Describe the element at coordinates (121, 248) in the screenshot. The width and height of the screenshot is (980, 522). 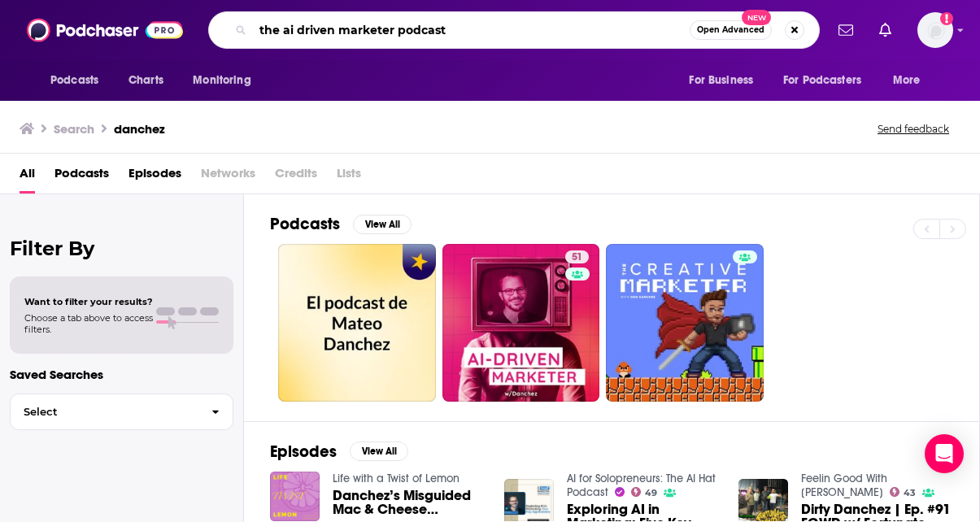
I see `h2: Filter By` at that location.